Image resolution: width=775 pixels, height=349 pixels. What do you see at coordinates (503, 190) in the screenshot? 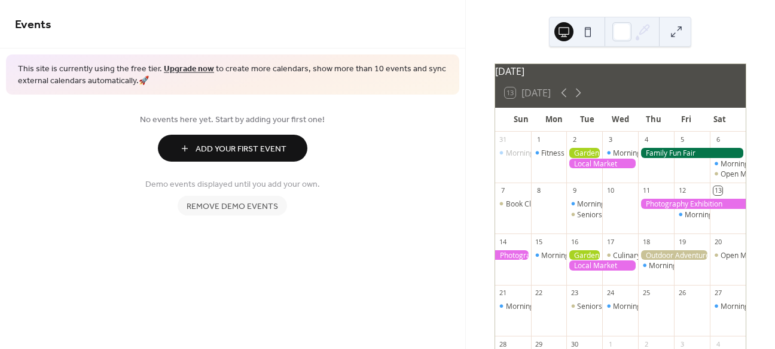
I see `div: 7` at bounding box center [503, 190].